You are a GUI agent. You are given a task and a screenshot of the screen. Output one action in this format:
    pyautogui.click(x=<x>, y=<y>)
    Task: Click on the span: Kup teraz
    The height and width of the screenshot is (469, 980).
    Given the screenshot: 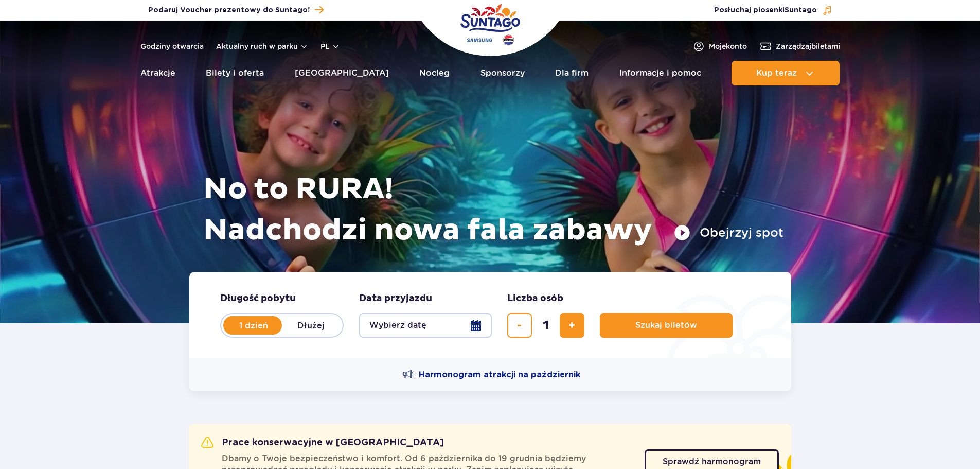 What is the action you would take?
    pyautogui.click(x=776, y=73)
    